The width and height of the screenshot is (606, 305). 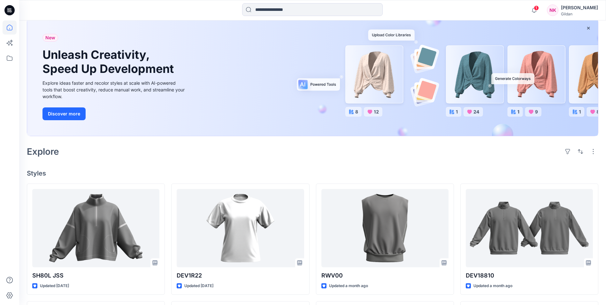 What do you see at coordinates (240, 228) in the screenshot?
I see `a: DEV1R22` at bounding box center [240, 228].